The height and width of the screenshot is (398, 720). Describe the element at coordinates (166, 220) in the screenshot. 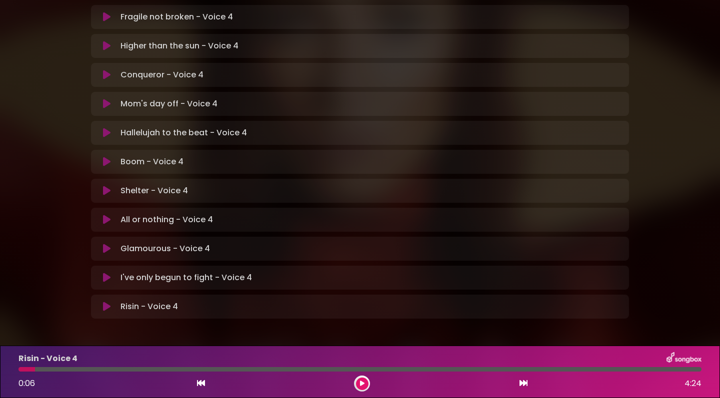

I see `p: All or nothing - Voice 4` at that location.